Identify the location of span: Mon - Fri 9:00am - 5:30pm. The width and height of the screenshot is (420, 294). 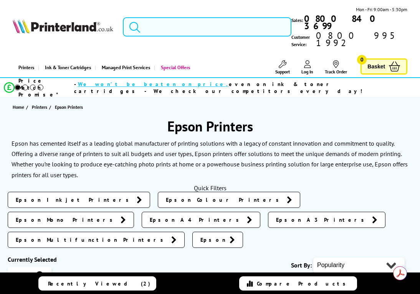
(382, 9).